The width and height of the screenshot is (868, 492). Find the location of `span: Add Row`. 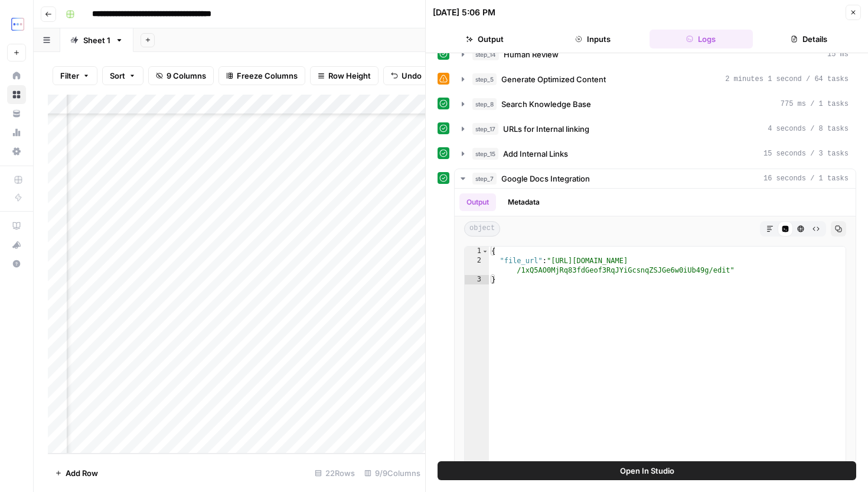

span: Add Row is located at coordinates (82, 473).